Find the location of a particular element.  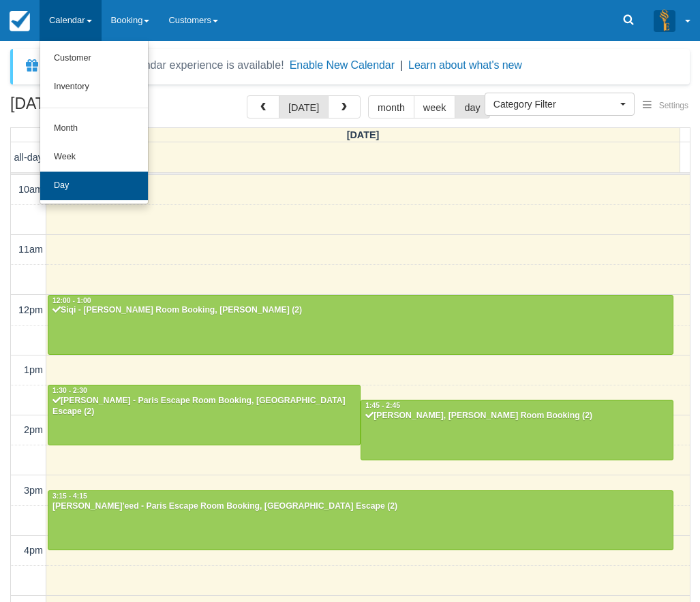

button: Settings is located at coordinates (665, 105).